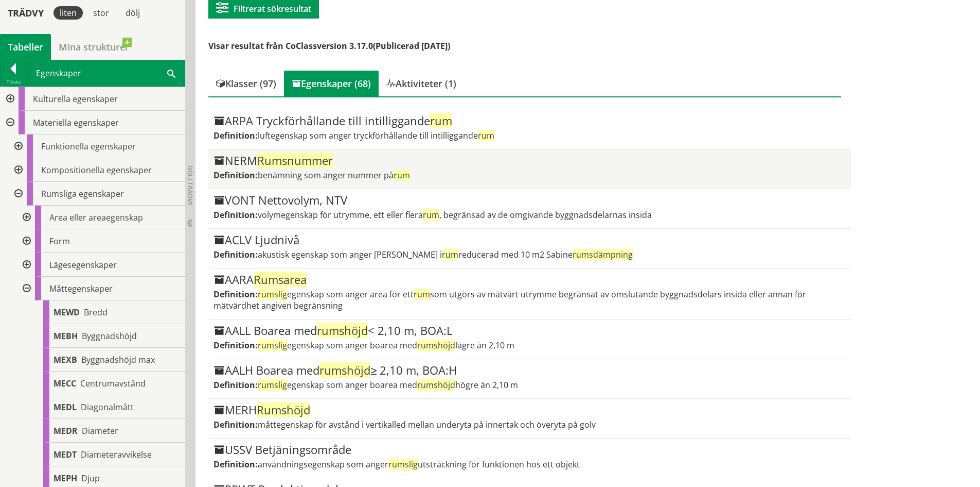 The image size is (980, 487). I want to click on span: Djup, so click(91, 478).